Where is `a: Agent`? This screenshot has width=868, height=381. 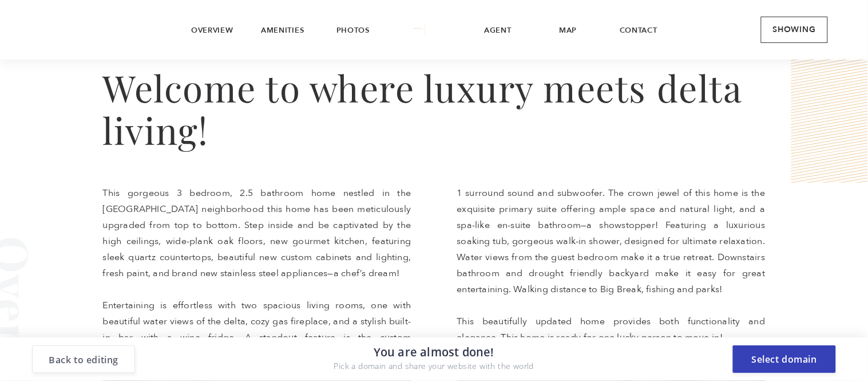
a: Agent is located at coordinates (498, 30).